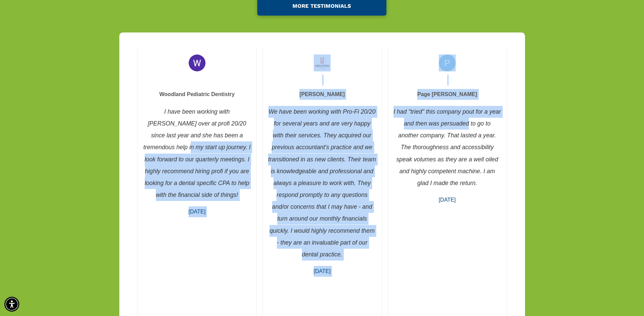  Describe the element at coordinates (12, 304) in the screenshot. I see `div: Accessibility Menu` at that location.